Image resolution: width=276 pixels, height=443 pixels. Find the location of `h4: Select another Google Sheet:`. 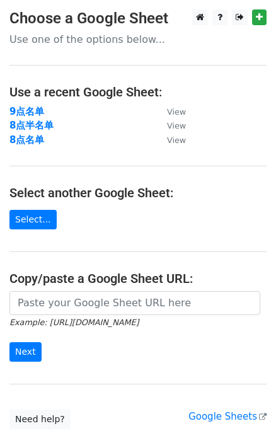

h4: Select another Google Sheet: is located at coordinates (138, 193).